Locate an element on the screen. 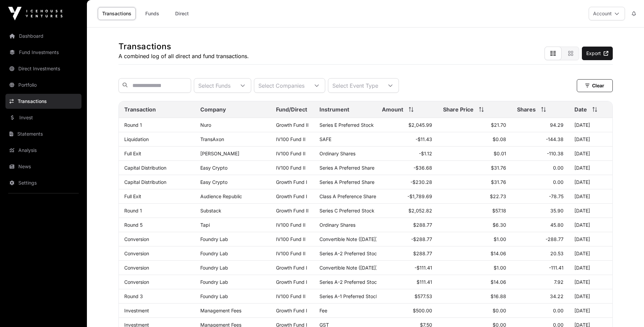 The image size is (644, 327). a: Statements is located at coordinates (43, 134).